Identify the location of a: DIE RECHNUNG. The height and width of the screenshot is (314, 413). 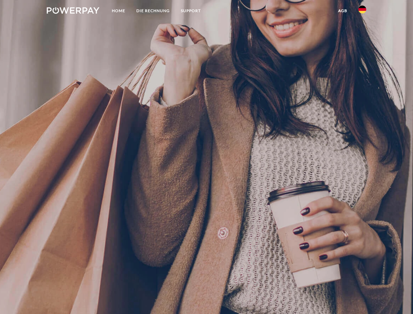
(153, 11).